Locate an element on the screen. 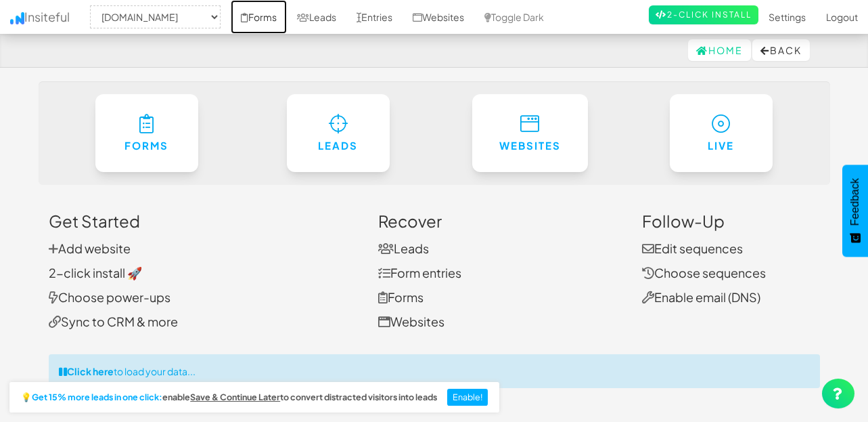 The image size is (868, 422). button: Feedback - Show survey is located at coordinates (856, 210).